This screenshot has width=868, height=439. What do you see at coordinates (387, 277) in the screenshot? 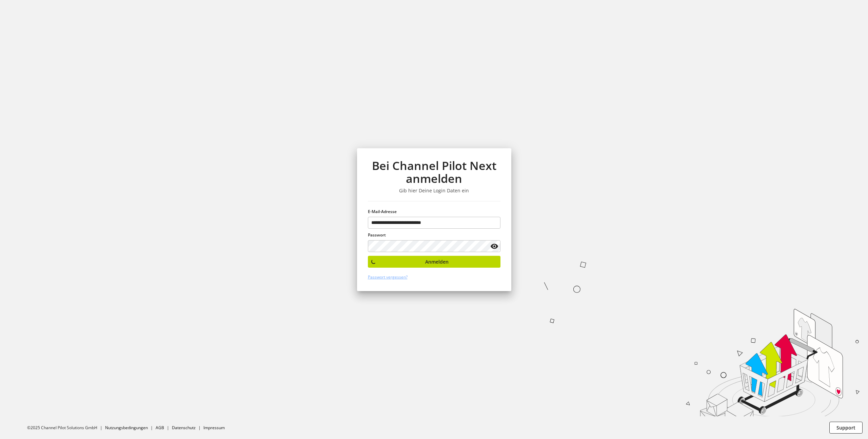
I see `u: Passwort vergessen?` at bounding box center [387, 277].